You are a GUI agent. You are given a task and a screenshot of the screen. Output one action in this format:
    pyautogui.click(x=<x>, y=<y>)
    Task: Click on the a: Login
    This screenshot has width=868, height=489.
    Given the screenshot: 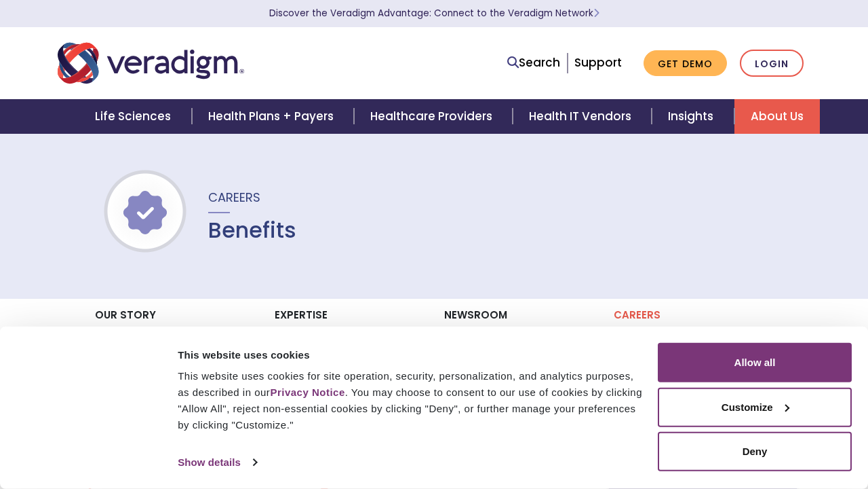 What is the action you would take?
    pyautogui.click(x=772, y=63)
    